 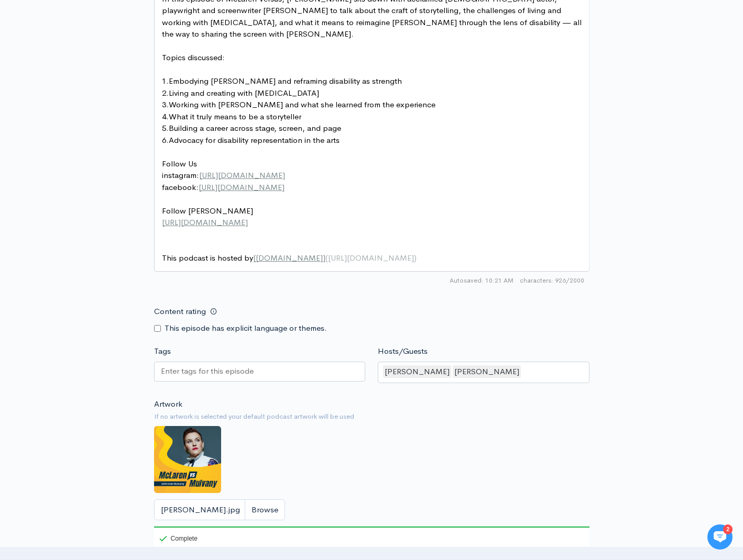 What do you see at coordinates (105, 95) in the screenshot?
I see `h2: Just let us know if you need anything and we'll be happy to help! 🙂` at bounding box center [105, 95].